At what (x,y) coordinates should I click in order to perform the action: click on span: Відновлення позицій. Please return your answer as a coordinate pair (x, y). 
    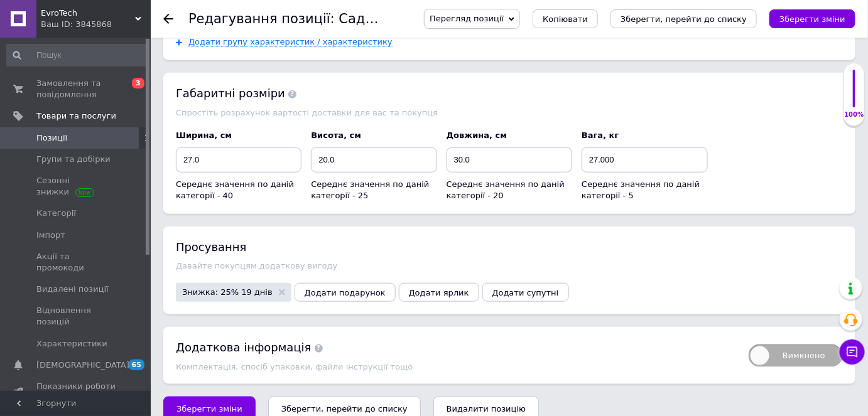
    Looking at the image, I should click on (76, 316).